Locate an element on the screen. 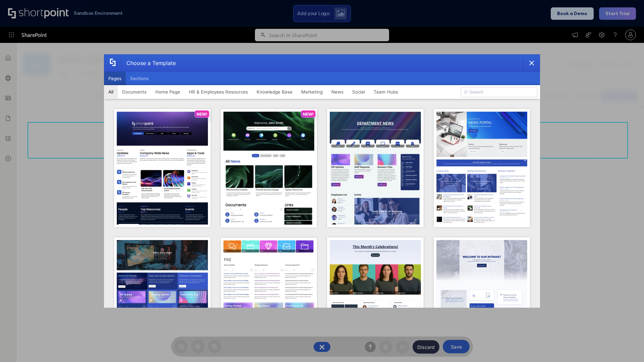 This screenshot has width=644, height=362. div: Choose a Template is located at coordinates (148, 63).